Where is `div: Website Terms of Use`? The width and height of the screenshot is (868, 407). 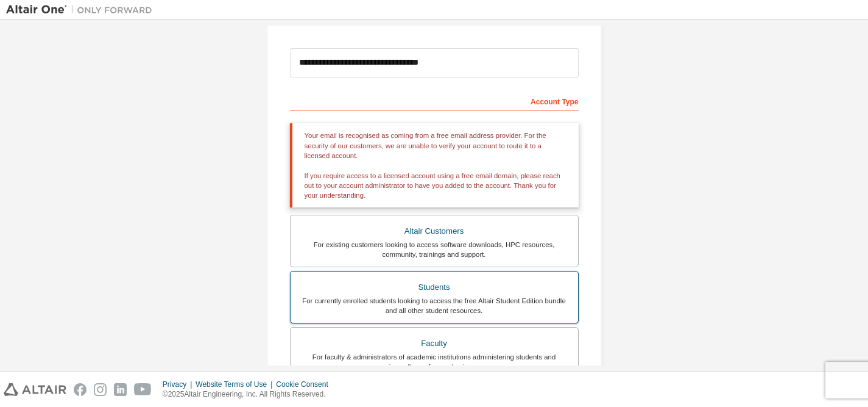 div: Website Terms of Use is located at coordinates (236, 384).